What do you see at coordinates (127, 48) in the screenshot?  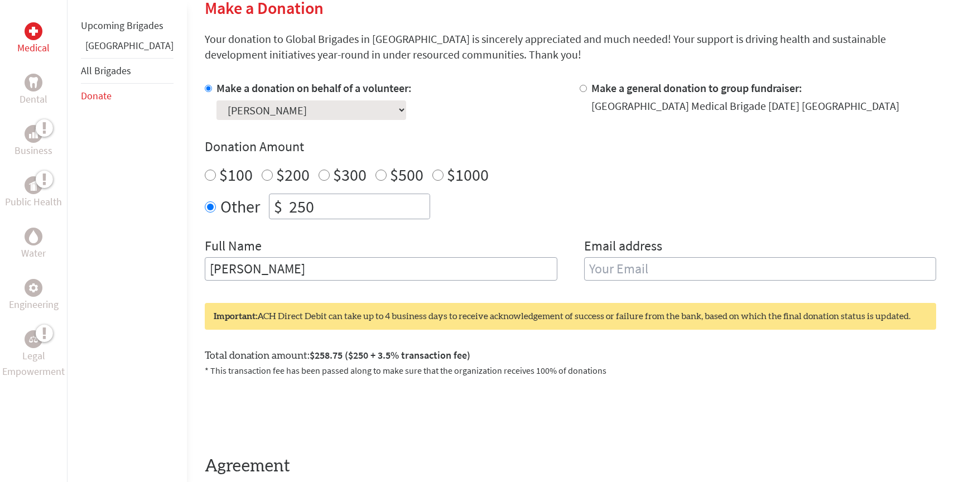 I see `li: Greece` at bounding box center [127, 48].